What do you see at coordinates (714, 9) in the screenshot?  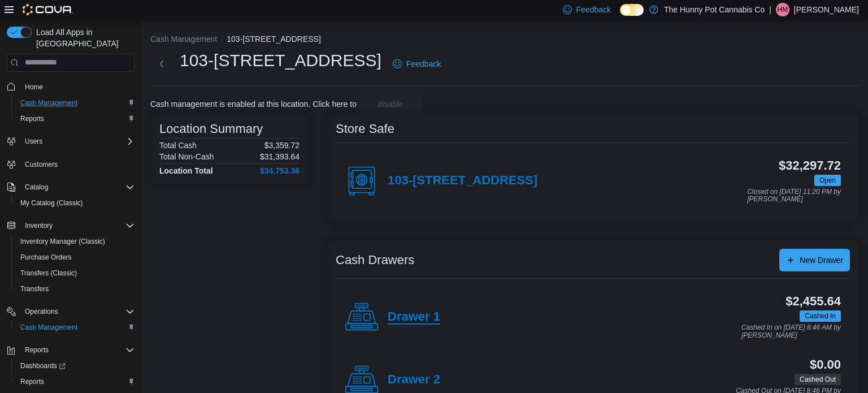 I see `p: The Hunny Pot Cannabis Co` at bounding box center [714, 9].